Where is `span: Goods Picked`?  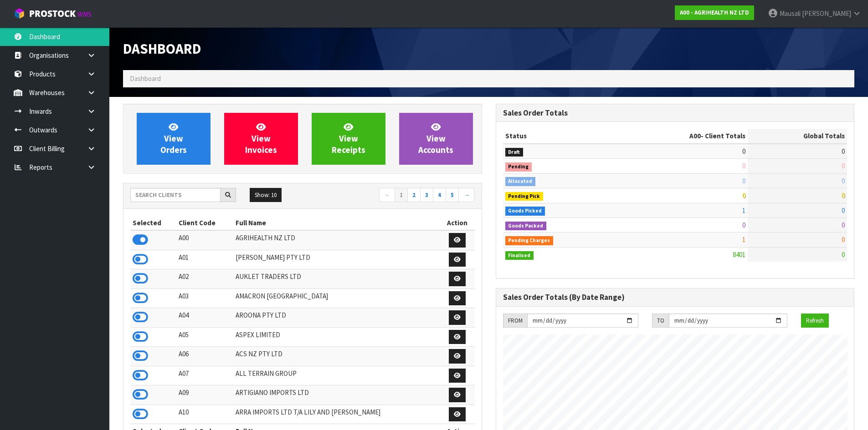 span: Goods Picked is located at coordinates (526, 211).